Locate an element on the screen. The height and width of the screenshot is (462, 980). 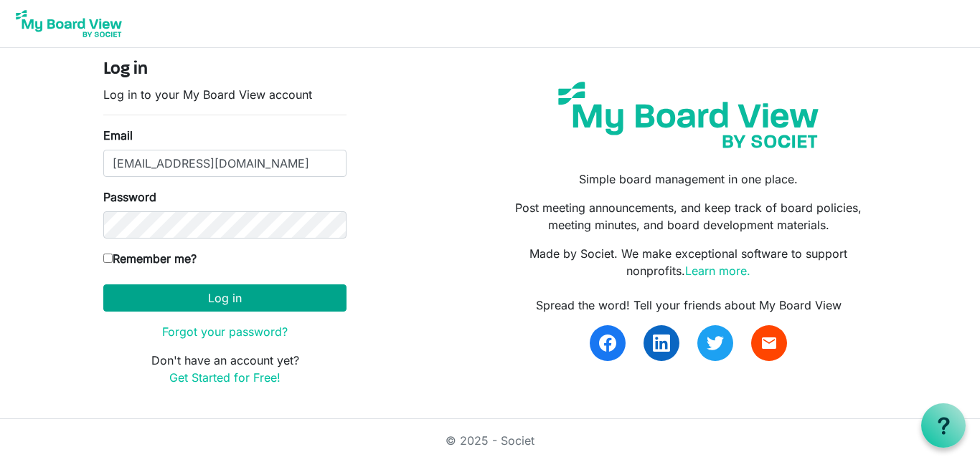
img: twitter.svg is located at coordinates (715, 344).